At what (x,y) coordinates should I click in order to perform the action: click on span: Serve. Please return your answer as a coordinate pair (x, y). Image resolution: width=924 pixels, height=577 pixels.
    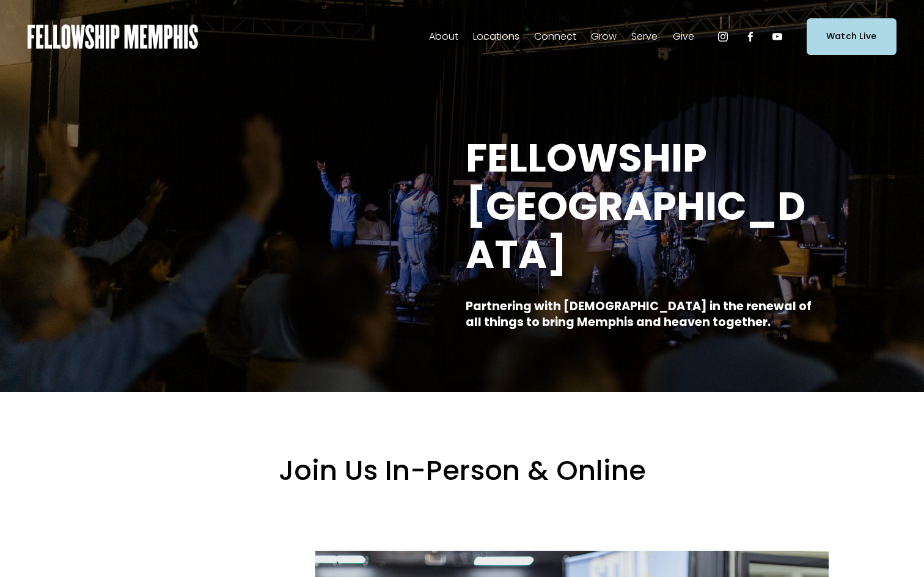
    Looking at the image, I should click on (644, 37).